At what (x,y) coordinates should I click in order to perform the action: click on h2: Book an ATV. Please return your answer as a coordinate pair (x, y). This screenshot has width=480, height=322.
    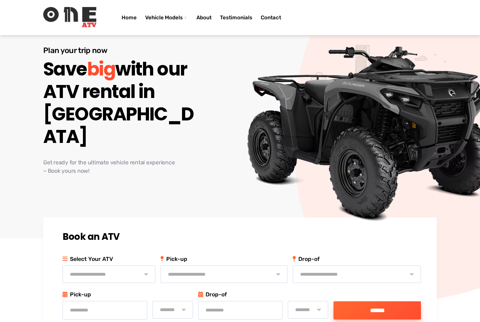
    Looking at the image, I should click on (242, 237).